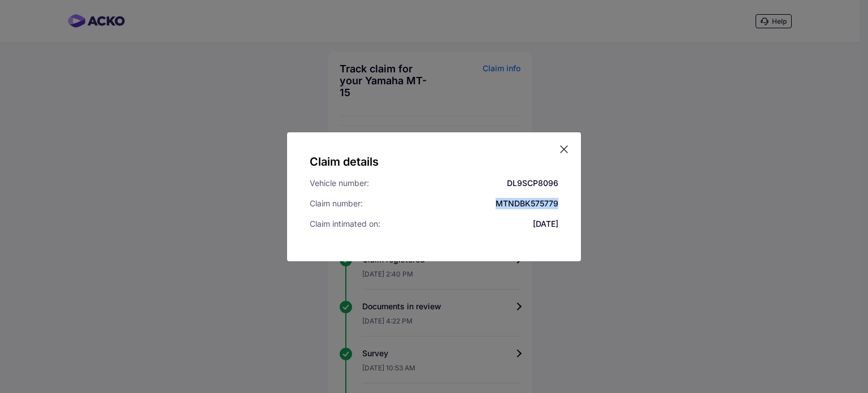 The width and height of the screenshot is (868, 393). What do you see at coordinates (434, 162) in the screenshot?
I see `h5: Claim details` at bounding box center [434, 162].